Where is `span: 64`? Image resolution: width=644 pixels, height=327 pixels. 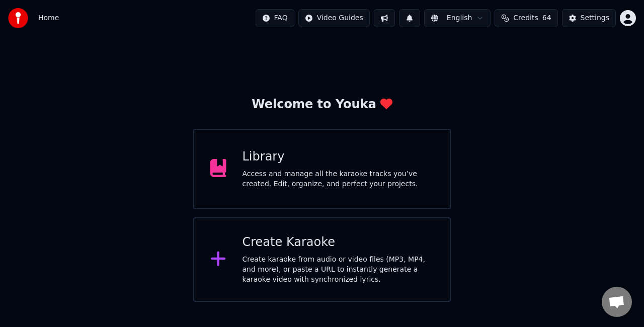 span: 64 is located at coordinates (548, 18).